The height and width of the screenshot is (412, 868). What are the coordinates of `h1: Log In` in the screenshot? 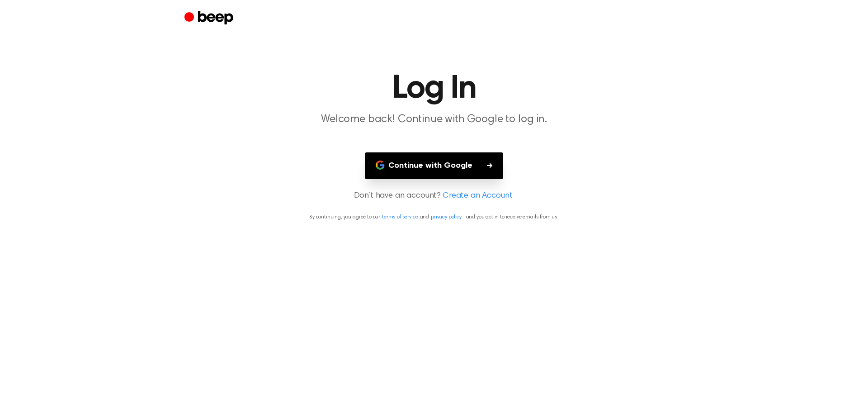 It's located at (434, 88).